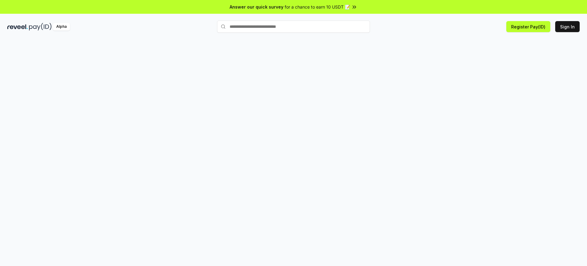 The image size is (587, 266). What do you see at coordinates (257, 7) in the screenshot?
I see `span: Answer our quick survey` at bounding box center [257, 7].